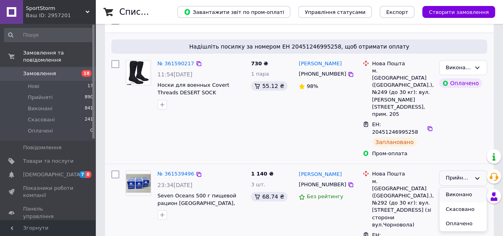  I want to click on div: Оплачено, so click(460, 83).